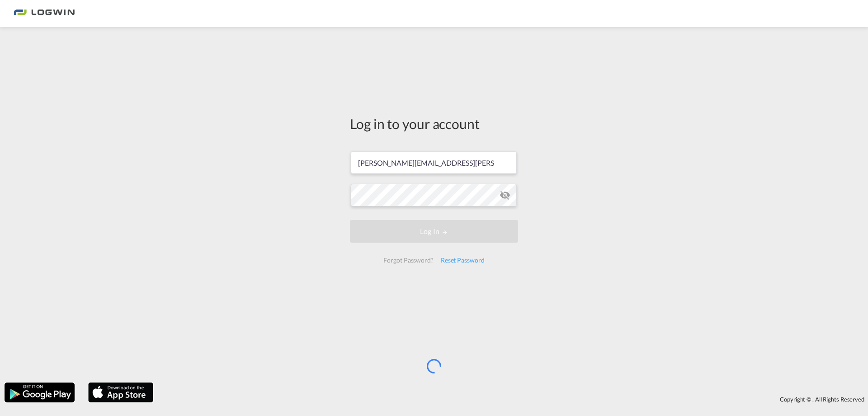 This screenshot has height=416, width=868. Describe the element at coordinates (505, 195) in the screenshot. I see `md-icon: icon-eye-off` at that location.